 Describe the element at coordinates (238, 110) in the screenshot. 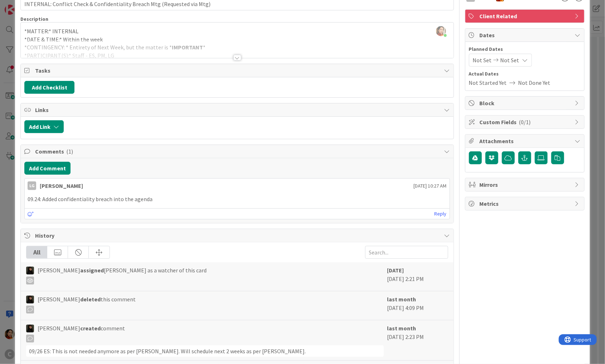

I see `span: Links` at that location.